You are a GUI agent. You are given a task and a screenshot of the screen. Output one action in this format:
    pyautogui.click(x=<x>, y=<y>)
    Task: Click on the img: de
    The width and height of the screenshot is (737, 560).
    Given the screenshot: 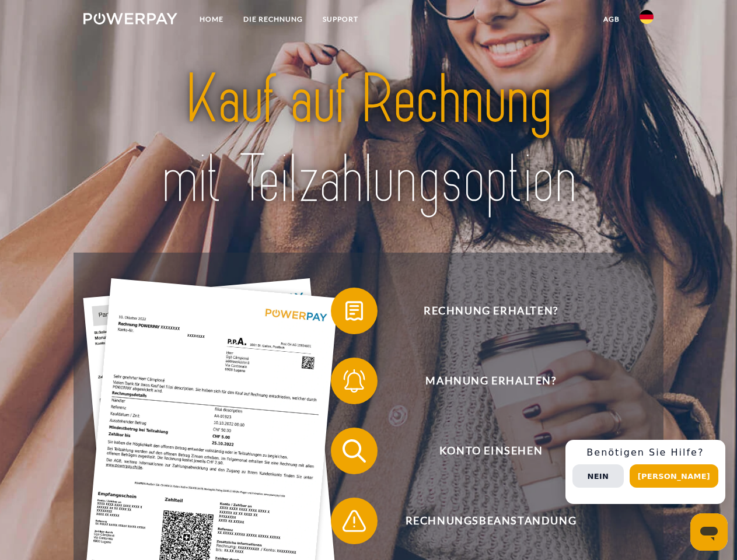 What is the action you would take?
    pyautogui.click(x=646, y=17)
    